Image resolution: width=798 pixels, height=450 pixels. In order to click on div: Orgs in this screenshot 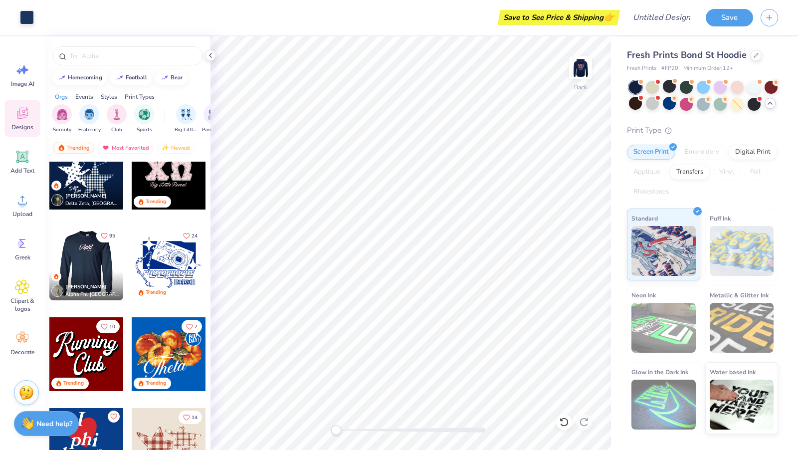, I will do `click(61, 97)`.